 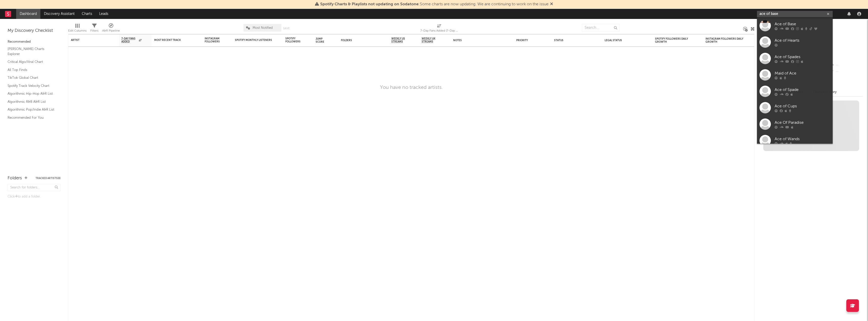 I want to click on div: Instagram Followers, so click(x=213, y=40).